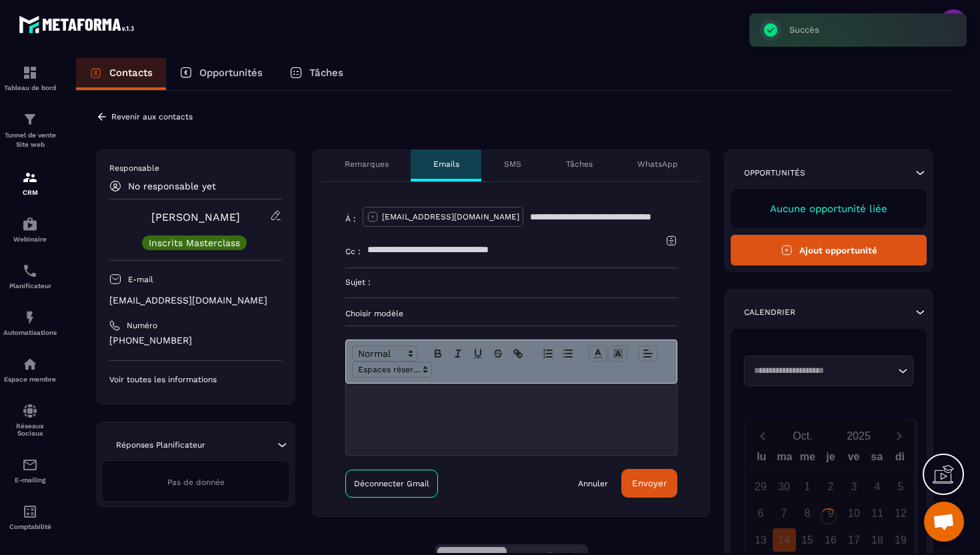 The height and width of the screenshot is (555, 980). What do you see at coordinates (829, 251) in the screenshot?
I see `button: Ajout opportunité` at bounding box center [829, 251].